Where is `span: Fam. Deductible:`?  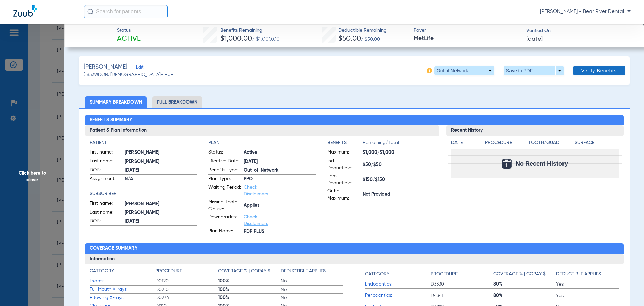
span: Fam. Deductible: is located at coordinates (344, 180).